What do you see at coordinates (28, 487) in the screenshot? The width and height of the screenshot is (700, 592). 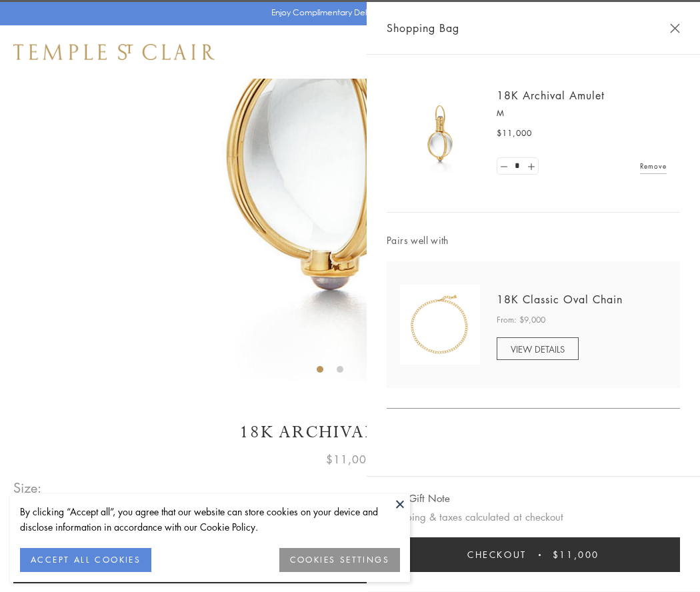 I see `span: Size:` at bounding box center [28, 487].